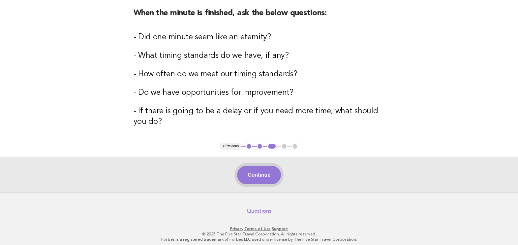 The height and width of the screenshot is (245, 518). What do you see at coordinates (259, 175) in the screenshot?
I see `button: Continue` at bounding box center [259, 175].